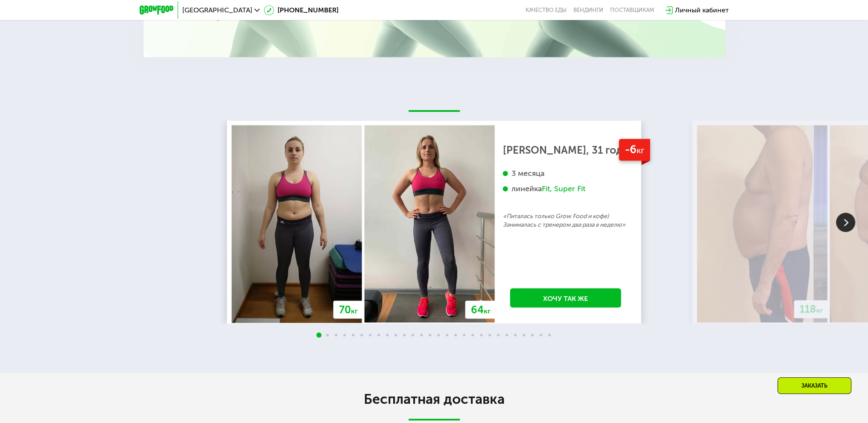 This screenshot has width=868, height=423. I want to click on div: 118, so click(811, 309).